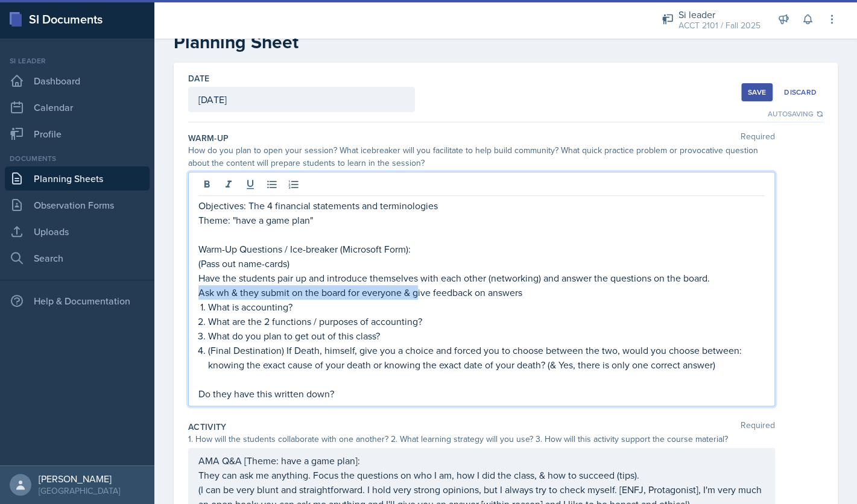  I want to click on p: What is accounting?, so click(486, 307).